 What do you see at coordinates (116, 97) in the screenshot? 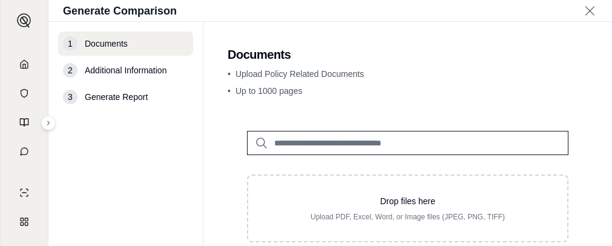
I see `span: Generate Report` at bounding box center [116, 97].